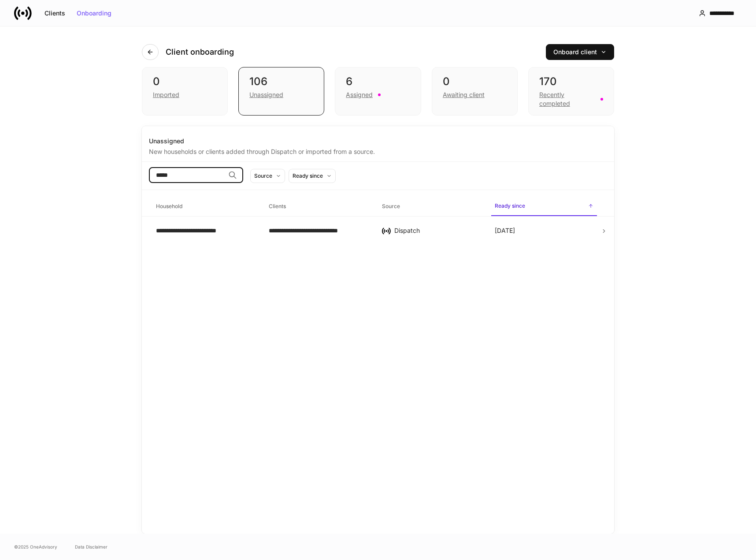 Image resolution: width=756 pixels, height=560 pixels. I want to click on div: 106Unassigned, so click(281, 92).